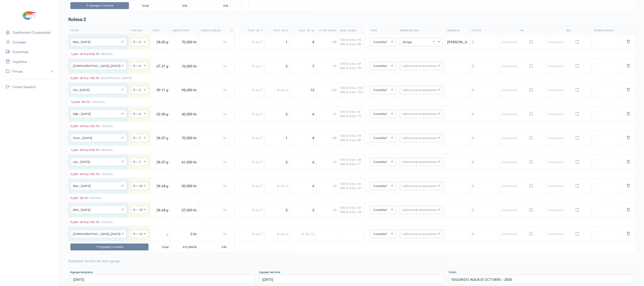 The height and width of the screenshot is (286, 644). I want to click on div: 800 lb x bin: 34, so click(351, 212).